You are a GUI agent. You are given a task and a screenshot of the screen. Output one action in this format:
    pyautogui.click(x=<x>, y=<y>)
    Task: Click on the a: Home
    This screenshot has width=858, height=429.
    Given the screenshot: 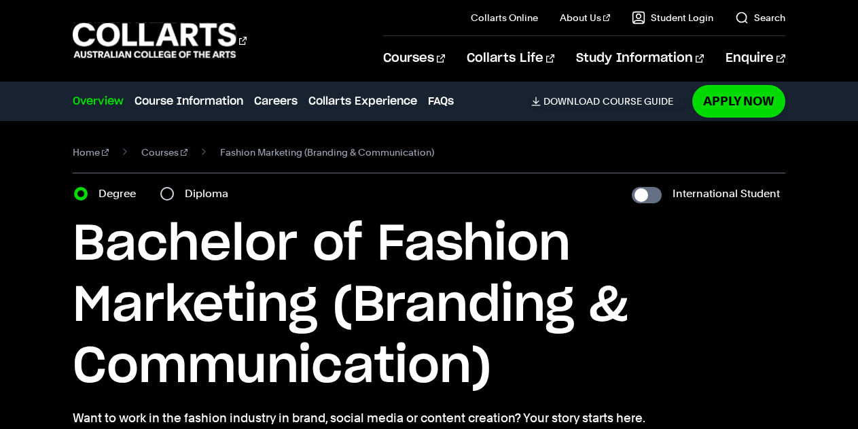 What is the action you would take?
    pyautogui.click(x=90, y=152)
    